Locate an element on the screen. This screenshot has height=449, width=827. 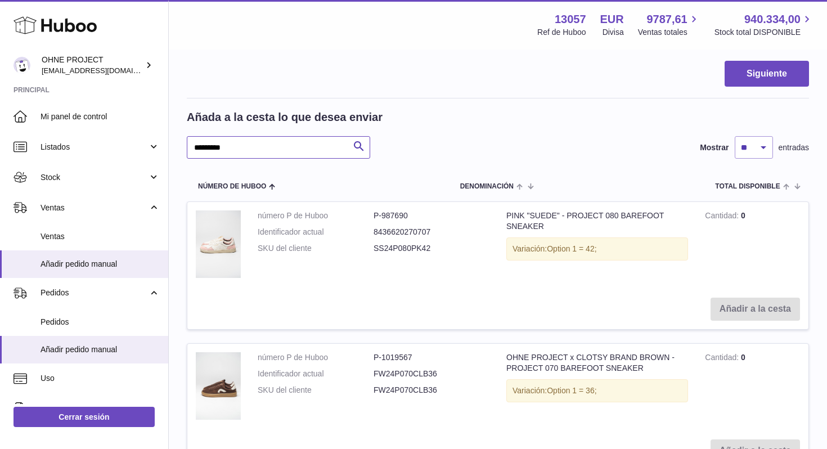
a: 9787,61 Ventas totales is located at coordinates (669, 25).